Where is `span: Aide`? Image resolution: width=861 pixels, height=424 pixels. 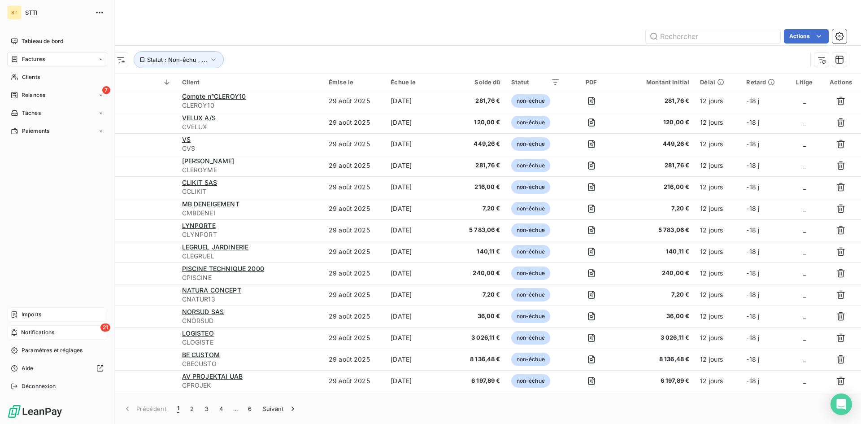
span: Aide is located at coordinates (27, 368).